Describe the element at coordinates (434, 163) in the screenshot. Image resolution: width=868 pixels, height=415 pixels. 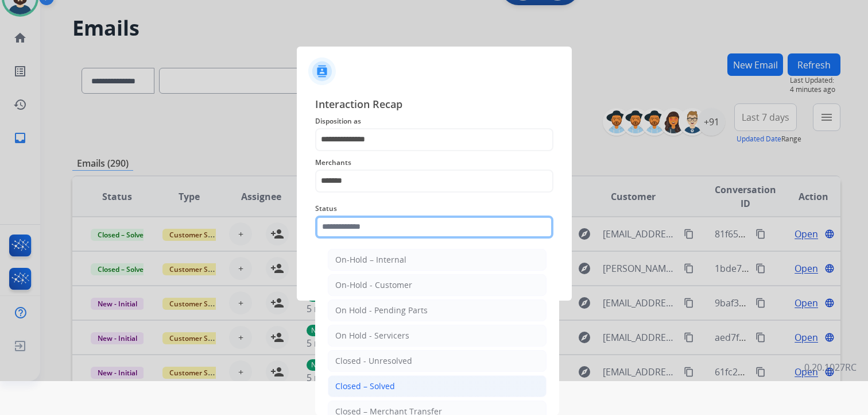
I see `span: Merchants` at that location.